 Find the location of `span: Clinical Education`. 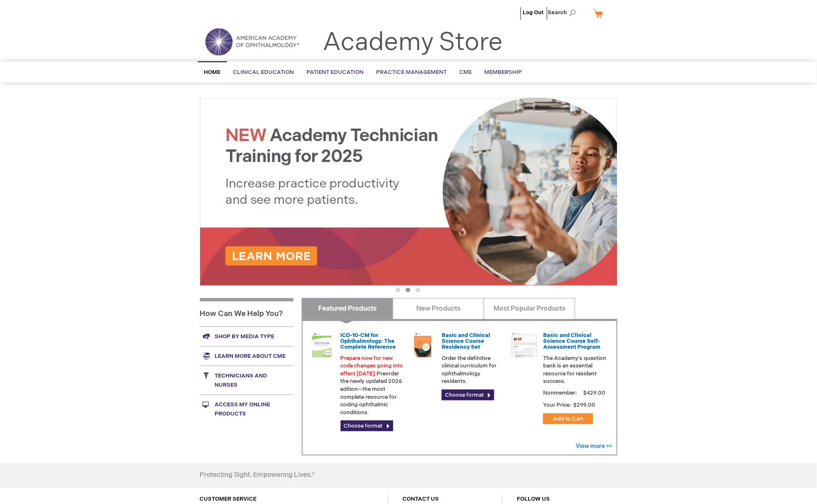

span: Clinical Education is located at coordinates (263, 72).